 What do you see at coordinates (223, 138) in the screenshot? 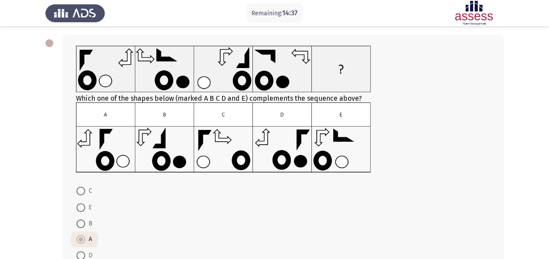
I see `img: UkFYYl8wMTFfQi5wbmcxNjkxMjk2ODA0NjY3.png` at bounding box center [223, 138].